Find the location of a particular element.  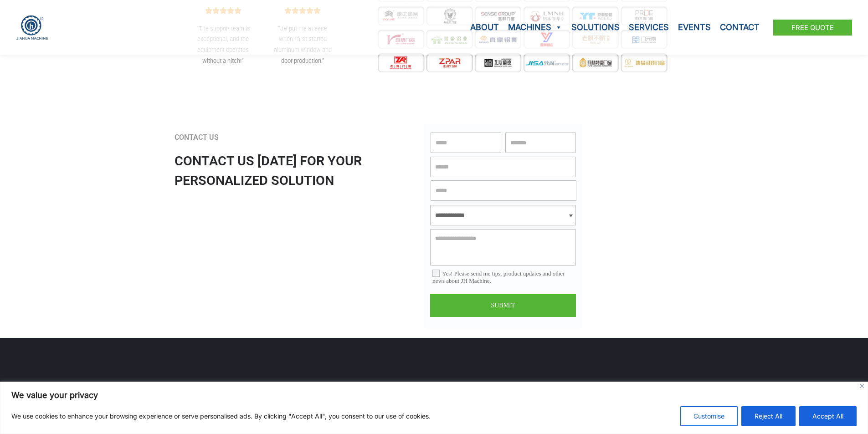

input: Phone is located at coordinates (504, 190).